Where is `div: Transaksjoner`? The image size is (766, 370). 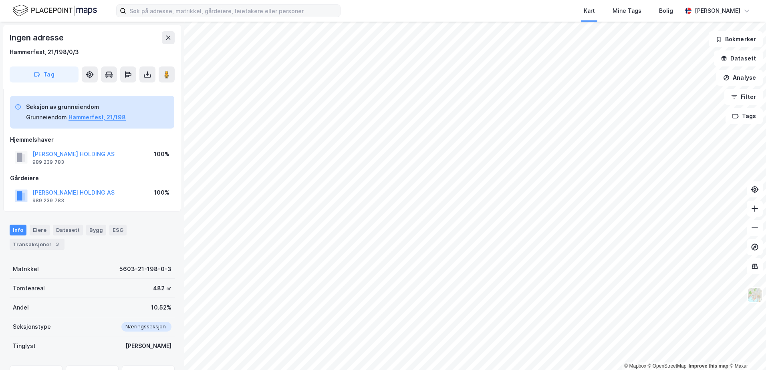
div: Transaksjoner is located at coordinates (37, 244).